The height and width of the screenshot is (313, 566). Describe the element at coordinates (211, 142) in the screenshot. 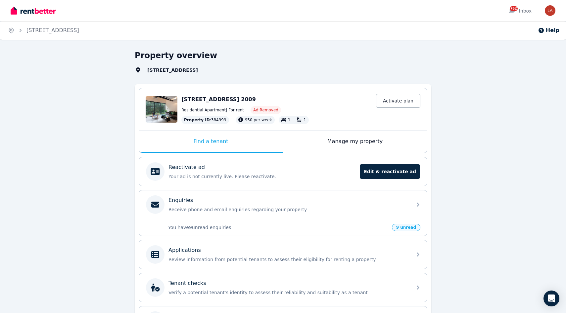

I see `div: Find a tenant` at that location.